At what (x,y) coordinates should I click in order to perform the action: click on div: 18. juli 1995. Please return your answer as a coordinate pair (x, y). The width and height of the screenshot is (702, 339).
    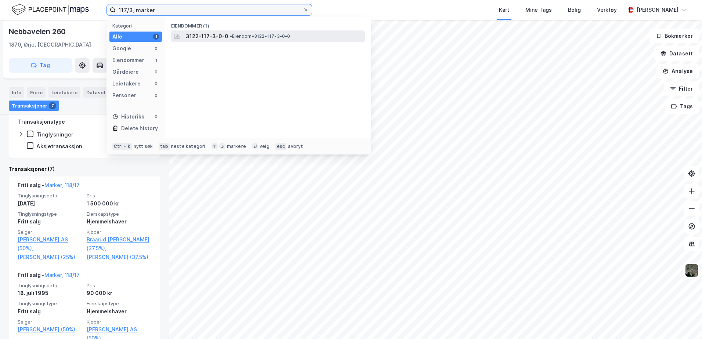
    Looking at the image, I should click on (50, 293).